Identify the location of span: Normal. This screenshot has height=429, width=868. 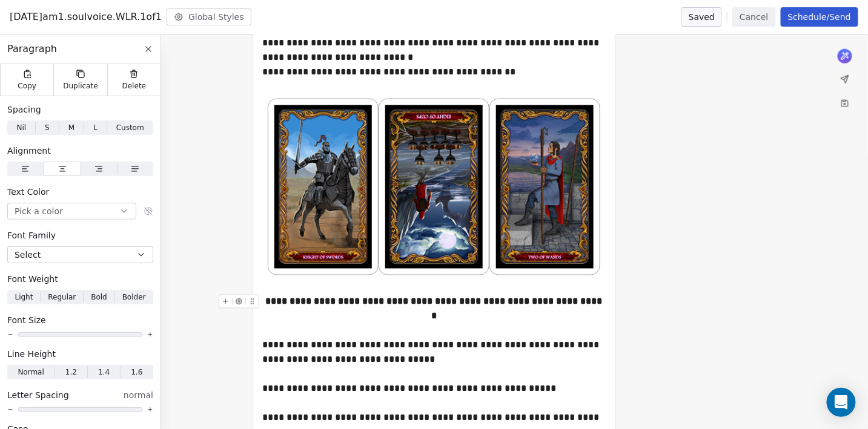
(30, 372).